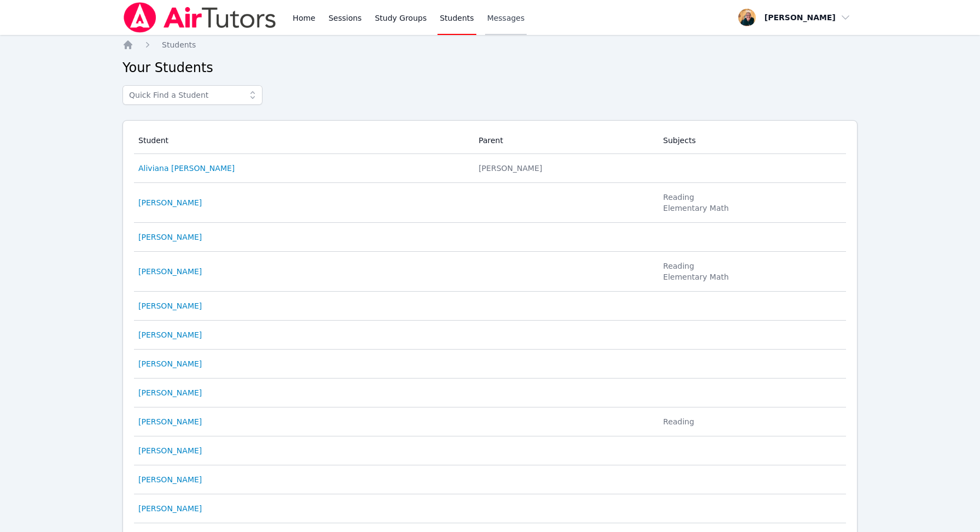  What do you see at coordinates (506, 18) in the screenshot?
I see `span: Messages` at bounding box center [506, 18].